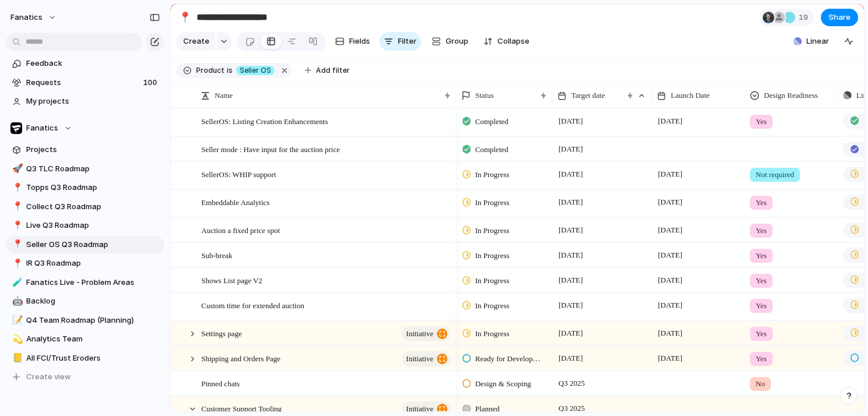 This screenshot has width=868, height=416. Describe the element at coordinates (85, 301) in the screenshot. I see `div: 🤖Backlog` at that location.